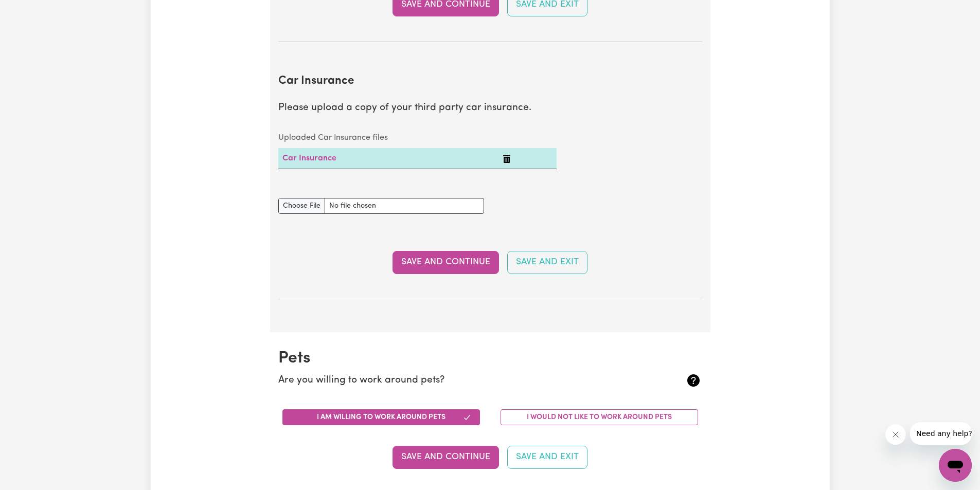  Describe the element at coordinates (490, 81) in the screenshot. I see `h2: Car Insurance` at that location.